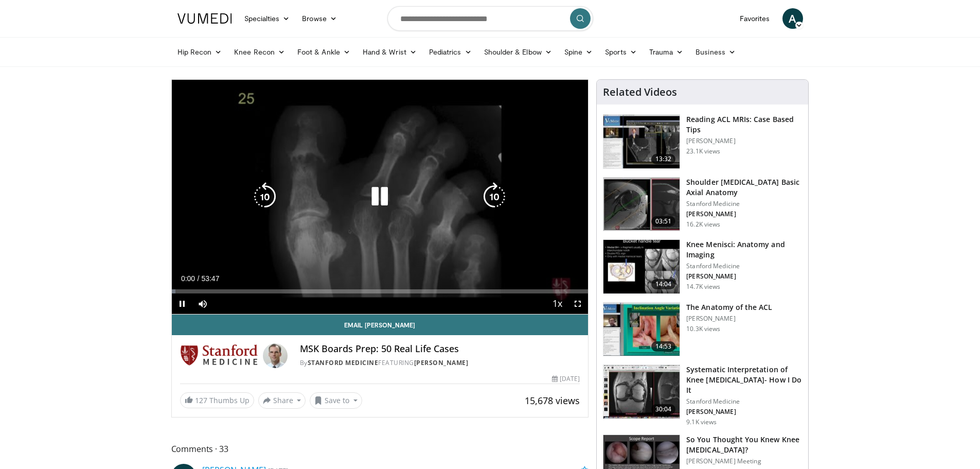 The height and width of the screenshot is (469, 980). What do you see at coordinates (703, 224) in the screenshot?
I see `p: 16.2K views` at bounding box center [703, 224].